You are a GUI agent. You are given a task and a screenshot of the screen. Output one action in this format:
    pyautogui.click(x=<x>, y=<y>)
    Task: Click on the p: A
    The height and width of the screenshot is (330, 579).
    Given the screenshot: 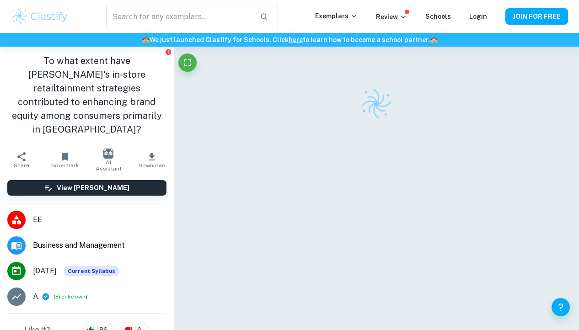 What is the action you would take?
    pyautogui.click(x=35, y=297)
    